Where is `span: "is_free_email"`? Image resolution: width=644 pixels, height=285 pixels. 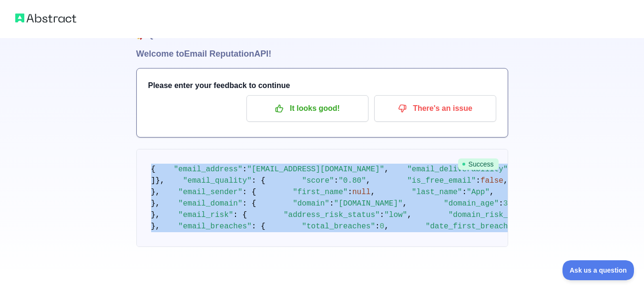
span: "is_free_email" is located at coordinates (441, 181).